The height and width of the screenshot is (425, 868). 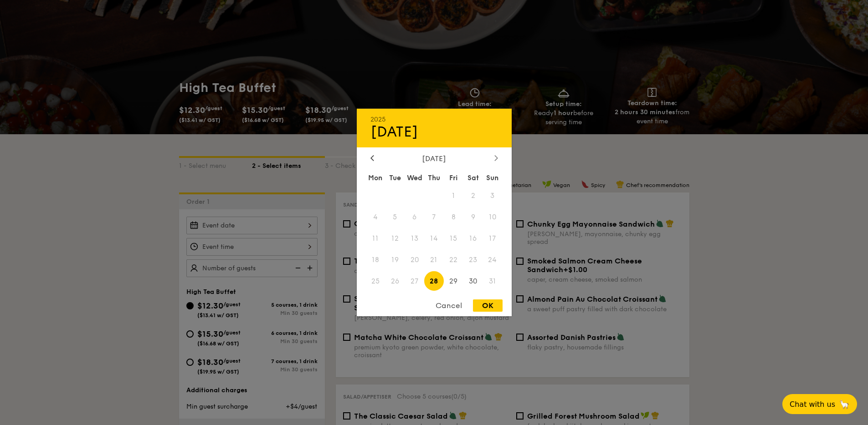 I want to click on span: 16, so click(x=473, y=238).